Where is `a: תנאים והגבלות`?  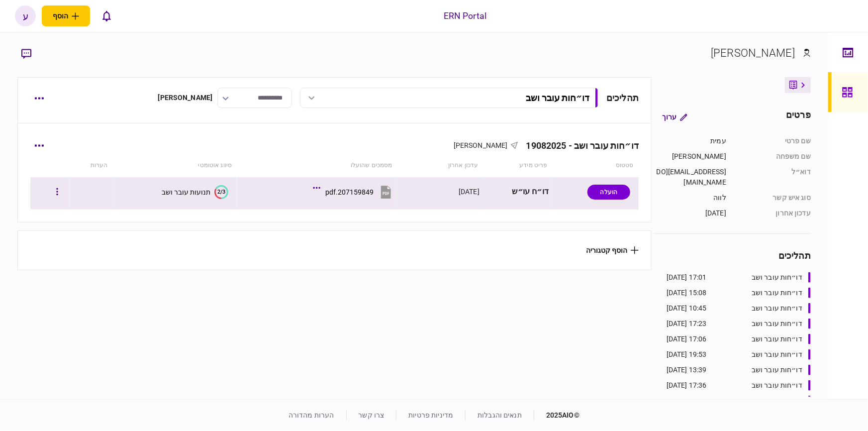
a: תנאים והגבלות is located at coordinates (499, 415).